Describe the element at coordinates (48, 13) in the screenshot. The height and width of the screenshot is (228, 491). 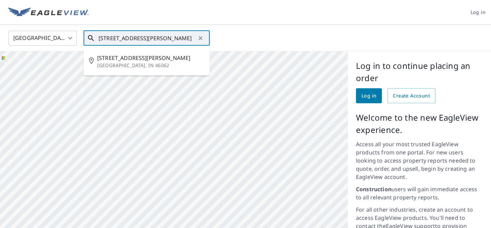
I see `img: EV Logo` at that location.